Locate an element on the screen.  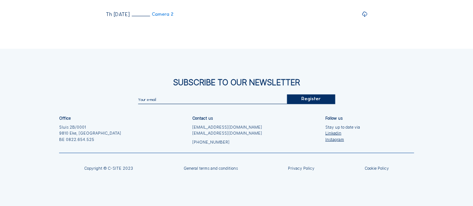
div: Copyright © C-SITE 2023 is located at coordinates (108, 168).